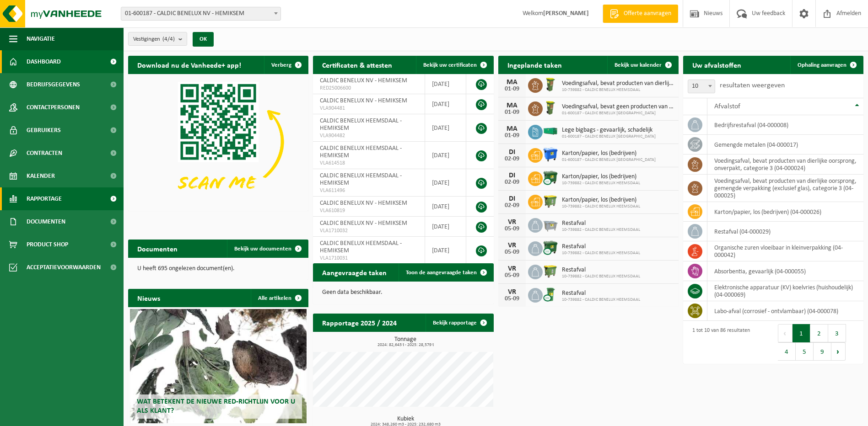  I want to click on span: VLA610819, so click(369, 211).